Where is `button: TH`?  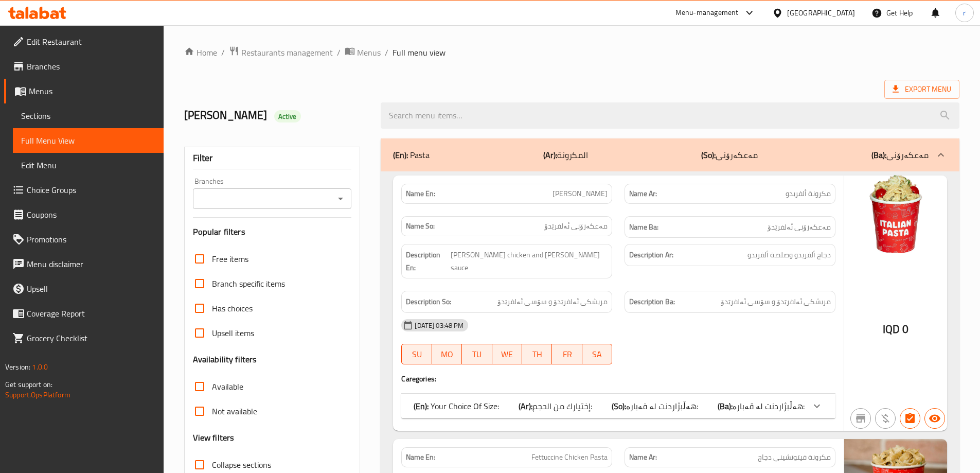
button: TH is located at coordinates (537, 354).